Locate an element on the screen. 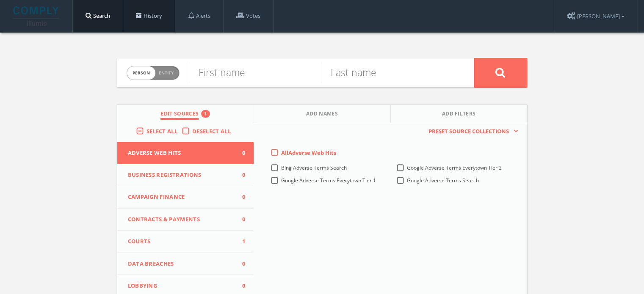 The image size is (644, 294). span: Courts is located at coordinates (180, 241).